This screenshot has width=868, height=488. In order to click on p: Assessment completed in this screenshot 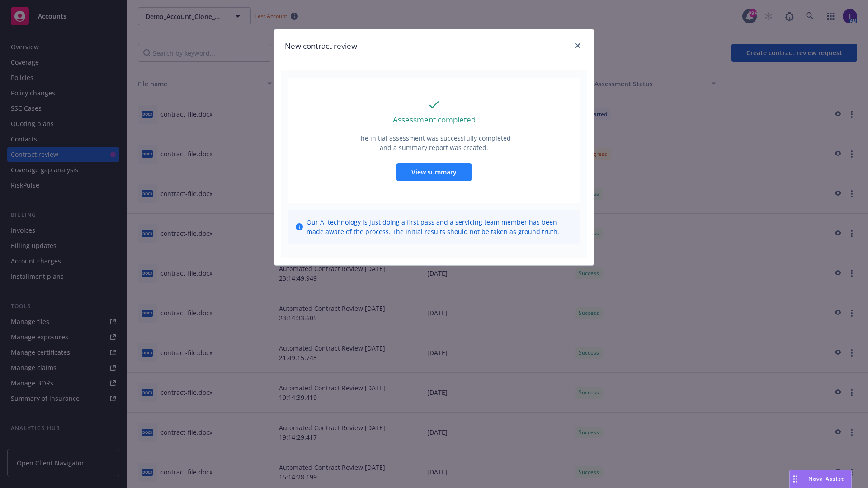, I will do `click(434, 120)`.